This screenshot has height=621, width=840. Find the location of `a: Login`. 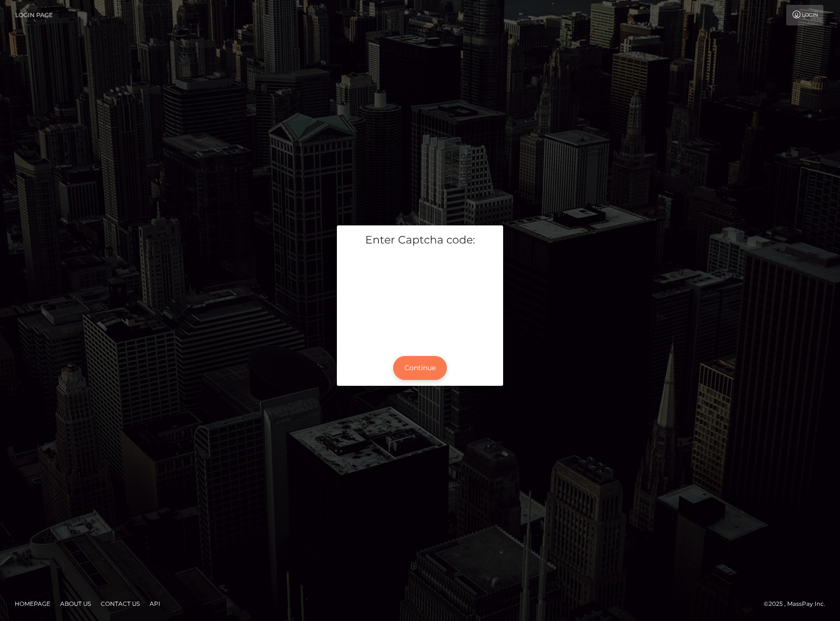

a: Login is located at coordinates (805, 15).